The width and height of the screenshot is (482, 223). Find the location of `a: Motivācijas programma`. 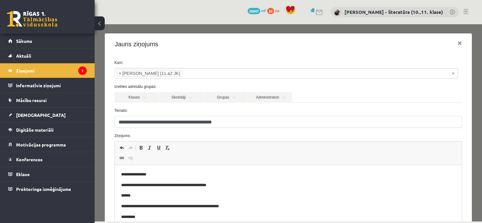

a: Motivācijas programma is located at coordinates (47, 145).